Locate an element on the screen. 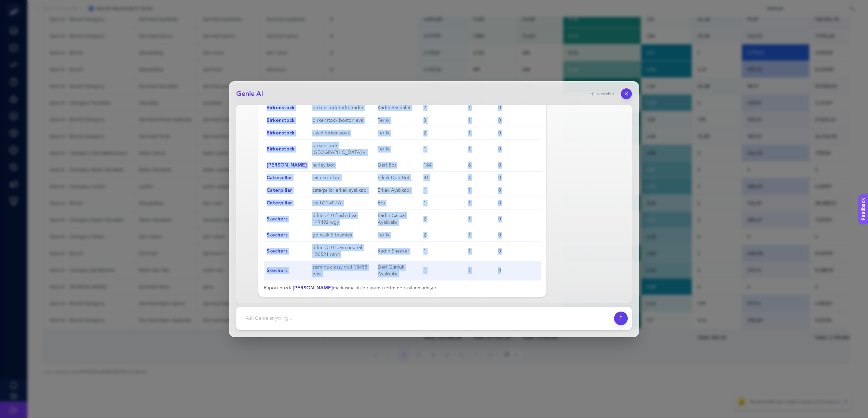 The width and height of the screenshot is (868, 418). span: Feedback is located at coordinates (15, 5).